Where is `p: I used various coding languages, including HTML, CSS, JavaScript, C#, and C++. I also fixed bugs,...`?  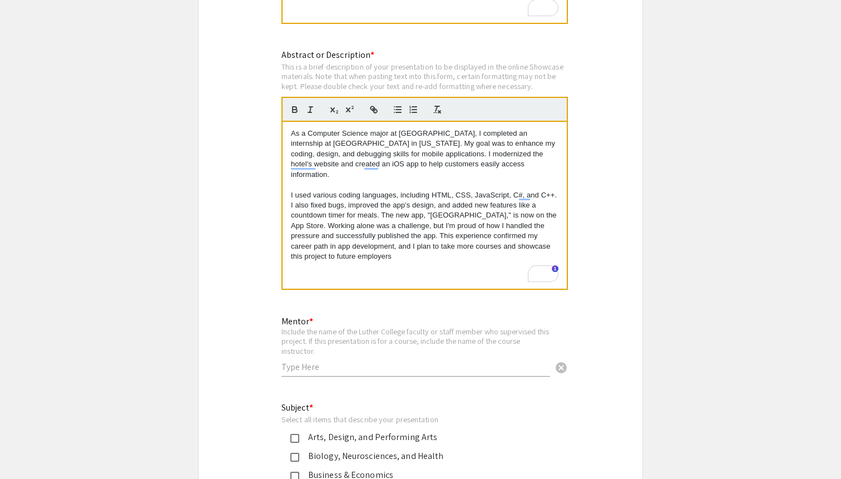
p: I used various coding languages, including HTML, CSS, JavaScript, C#, and C++. I also fixed bugs,... is located at coordinates (425, 226).